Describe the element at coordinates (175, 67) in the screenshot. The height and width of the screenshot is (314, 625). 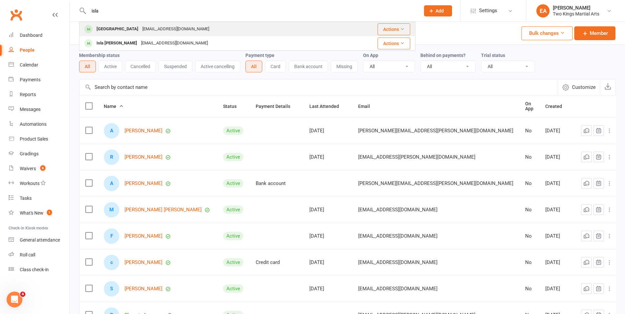
I see `button: Suspended` at that location.